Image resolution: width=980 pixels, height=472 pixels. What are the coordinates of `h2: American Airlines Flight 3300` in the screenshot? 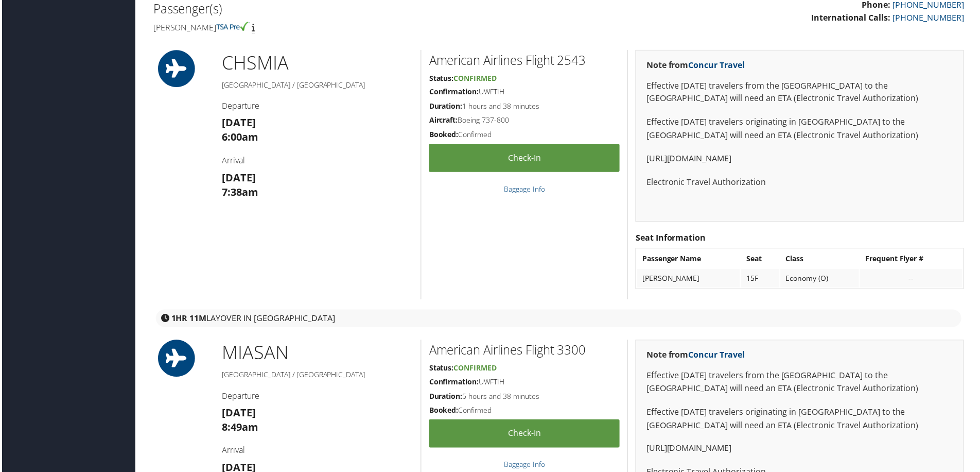 It's located at (524, 351).